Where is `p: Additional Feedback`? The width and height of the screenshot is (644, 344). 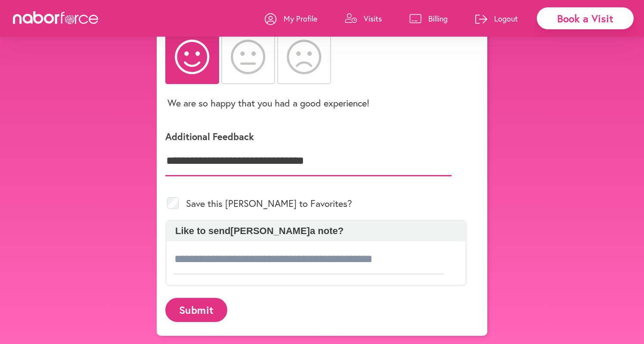 p: Additional Feedback is located at coordinates (316, 136).